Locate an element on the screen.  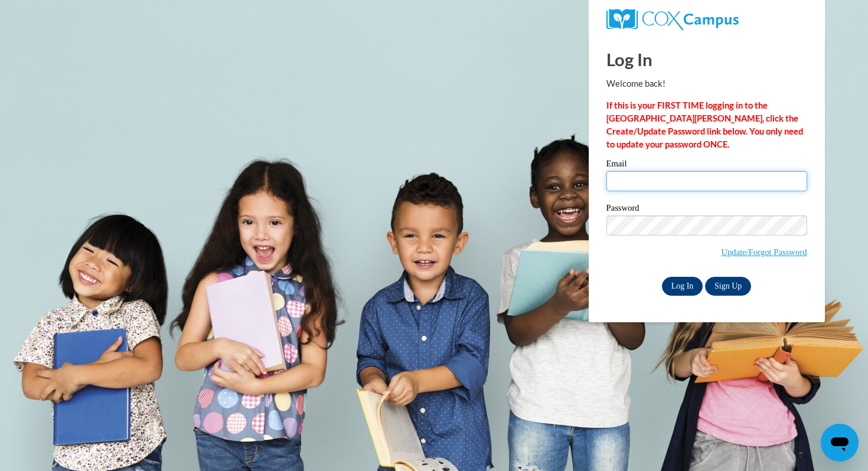
a: Update/Forgot Password is located at coordinates (764, 252).